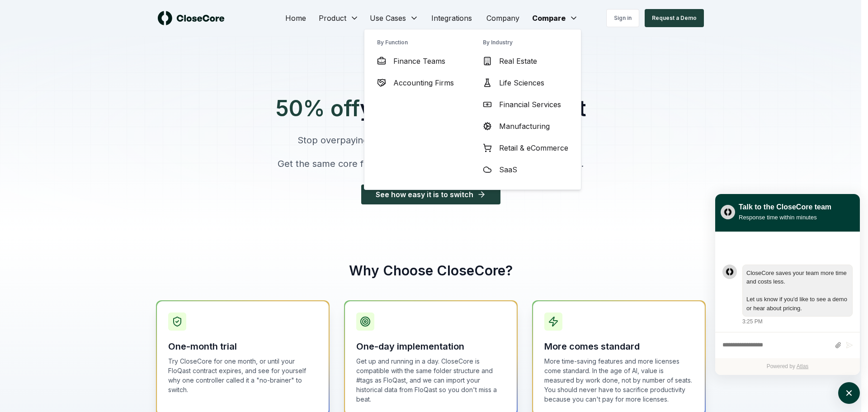 The width and height of the screenshot is (868, 412). I want to click on div: atlas-message-bubble, so click(797, 291).